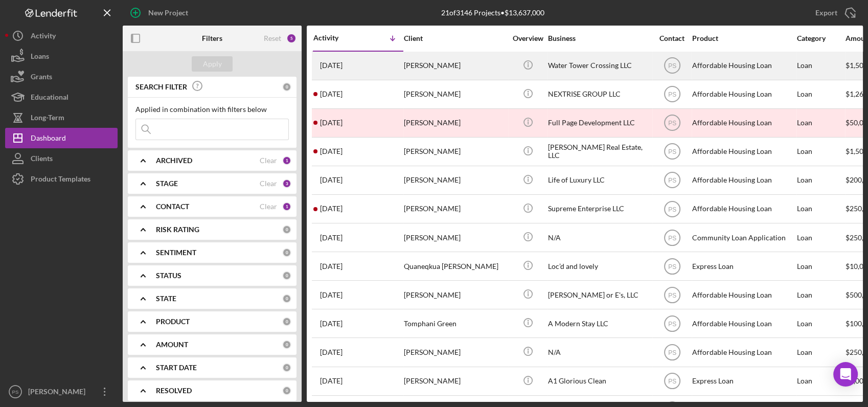 The image size is (868, 407). Describe the element at coordinates (331, 324) in the screenshot. I see `time: 2025-07-31 12:08` at that location.